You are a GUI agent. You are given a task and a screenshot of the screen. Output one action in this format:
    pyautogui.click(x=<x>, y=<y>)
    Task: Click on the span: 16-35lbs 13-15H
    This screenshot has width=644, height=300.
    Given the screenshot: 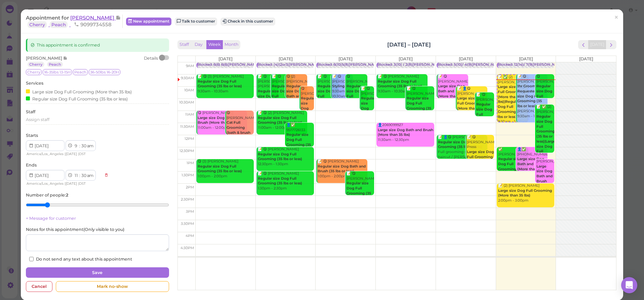 What is the action you would take?
    pyautogui.click(x=57, y=72)
    